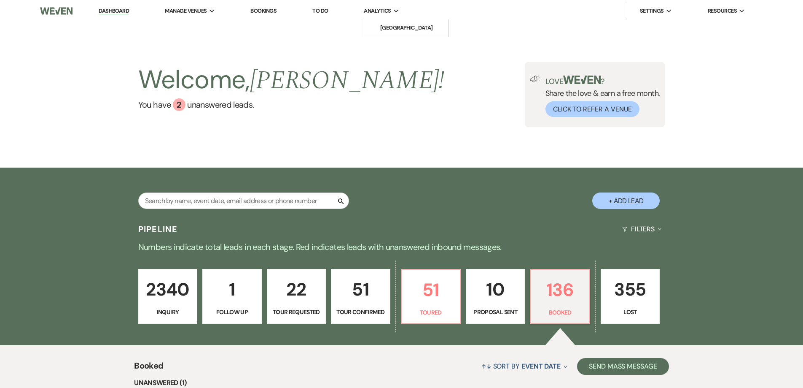 The height and width of the screenshot is (388, 803). I want to click on p: 355, so click(631, 289).